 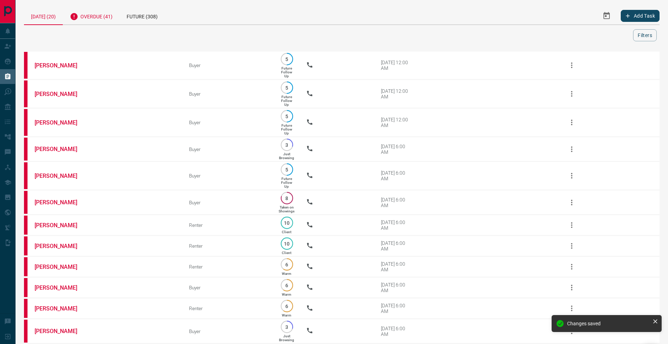 I want to click on div: Changes saved, so click(x=608, y=323).